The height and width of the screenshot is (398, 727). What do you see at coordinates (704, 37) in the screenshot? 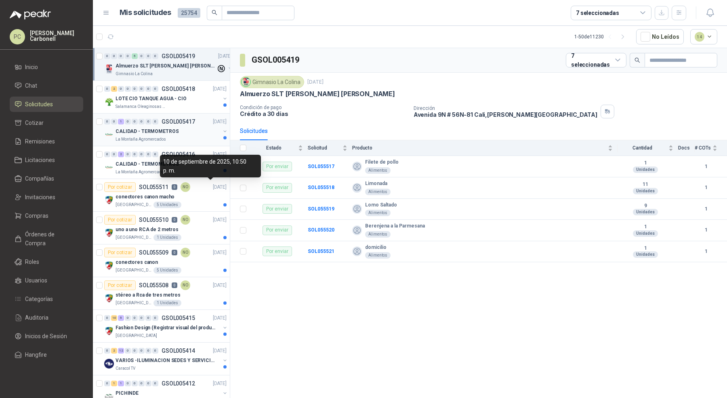
I see `button: 14` at bounding box center [704, 37].